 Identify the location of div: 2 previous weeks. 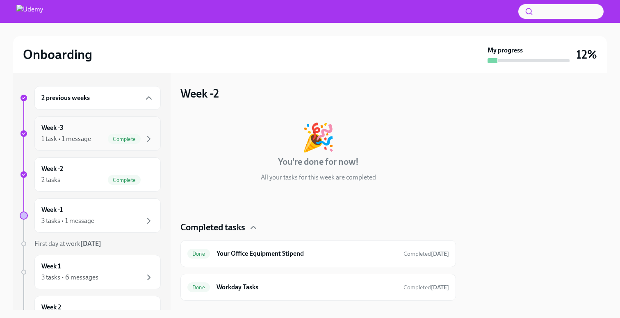
(98, 98).